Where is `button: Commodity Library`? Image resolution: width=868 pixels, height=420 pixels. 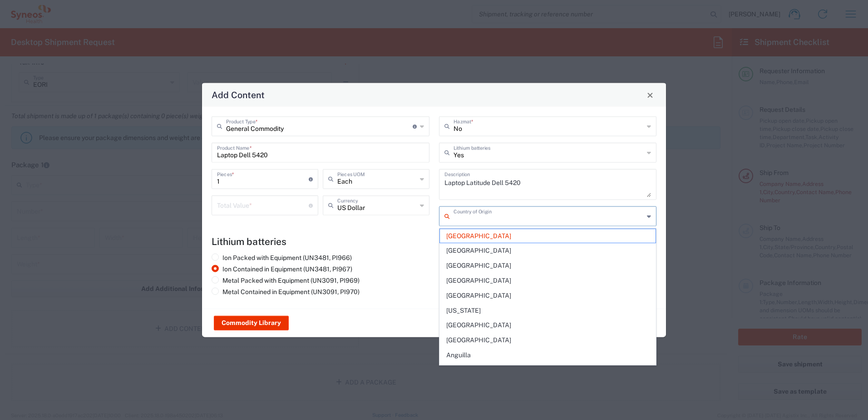 button: Commodity Library is located at coordinates (251, 323).